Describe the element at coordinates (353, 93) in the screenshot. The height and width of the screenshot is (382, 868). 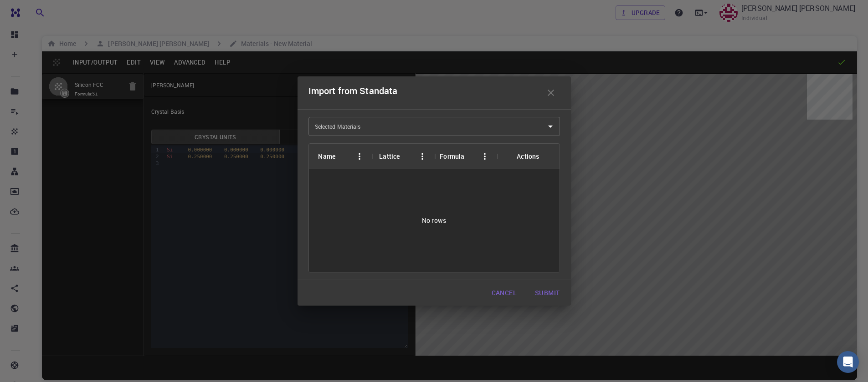
I see `h6: Import from Standata` at that location.